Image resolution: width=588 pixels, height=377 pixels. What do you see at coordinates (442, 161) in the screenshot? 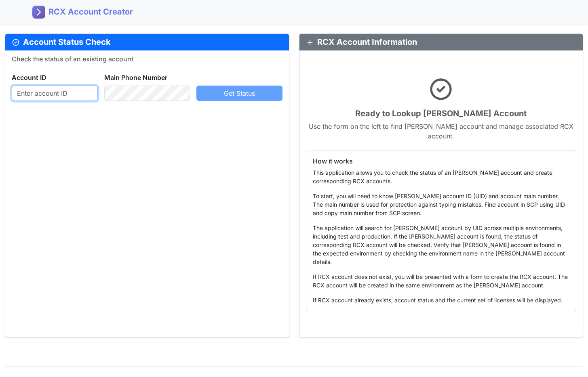
I see `h6: How it works` at bounding box center [442, 161].